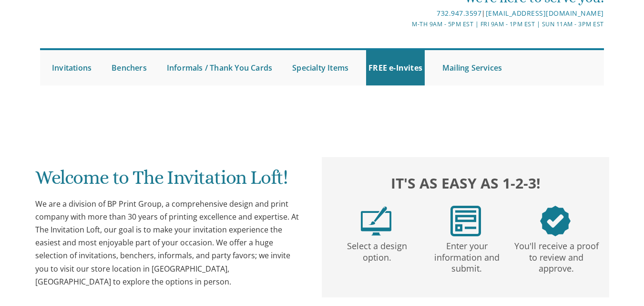  What do you see at coordinates (556, 221) in the screenshot?
I see `img: step3.png` at bounding box center [556, 221].